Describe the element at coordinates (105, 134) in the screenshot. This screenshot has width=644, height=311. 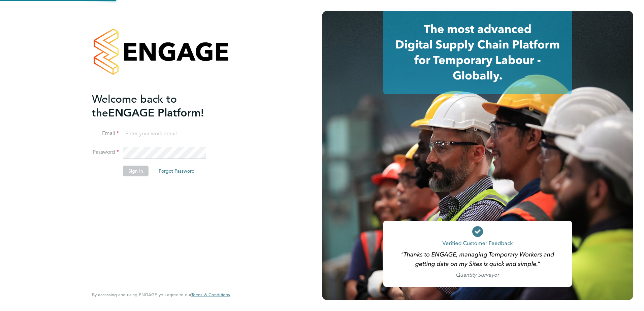
I see `label: Email` at that location.